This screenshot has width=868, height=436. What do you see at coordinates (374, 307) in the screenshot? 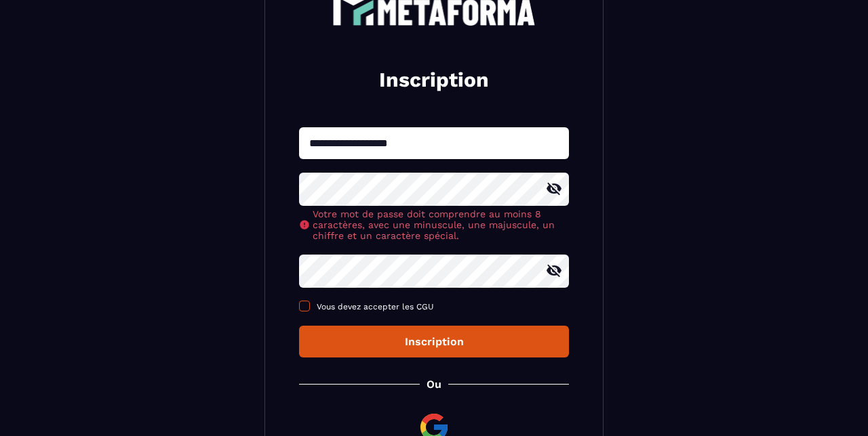
I see `span: Vous devez accepter les CGU` at bounding box center [374, 307].